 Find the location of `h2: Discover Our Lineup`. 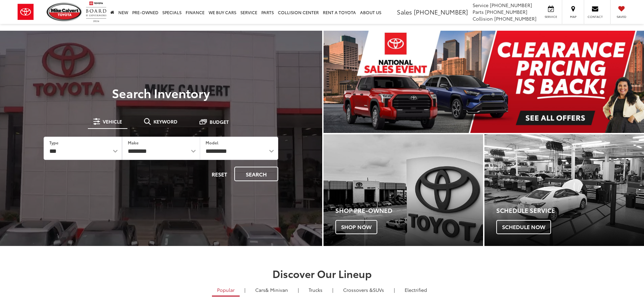

h2: Discover Our Lineup is located at coordinates (322, 273).